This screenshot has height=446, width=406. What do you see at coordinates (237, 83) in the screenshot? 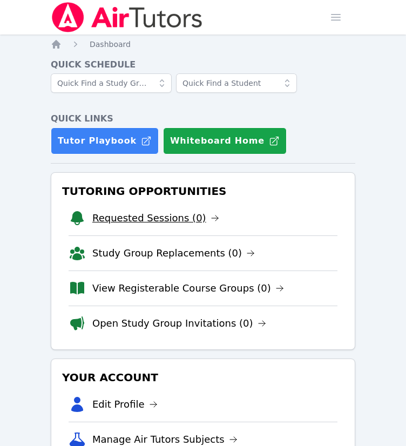
I see `input: Quick Find a Student` at bounding box center [237, 83].